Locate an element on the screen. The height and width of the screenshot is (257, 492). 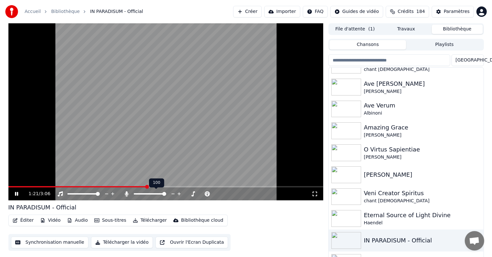
div: O Virtus Sapientiae is located at coordinates (422, 150).